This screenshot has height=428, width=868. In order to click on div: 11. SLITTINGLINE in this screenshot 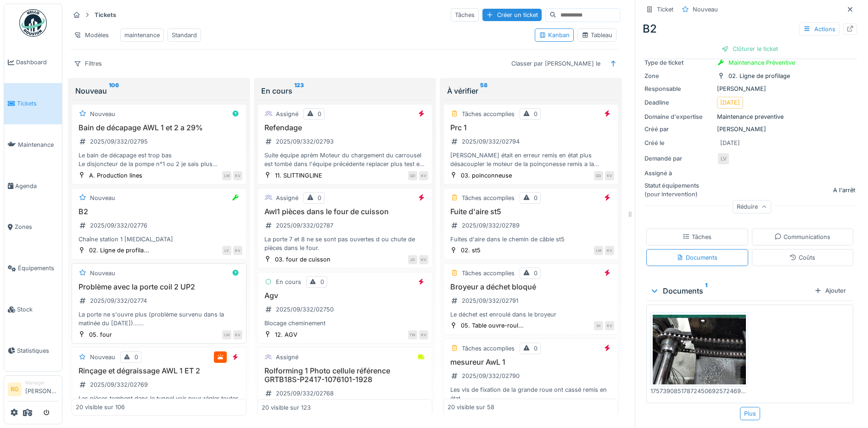, I will do `click(299, 175)`.